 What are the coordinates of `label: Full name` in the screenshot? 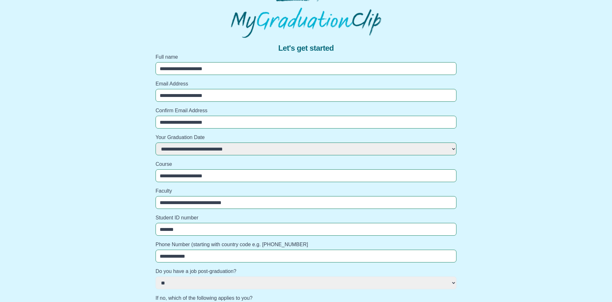 It's located at (306, 57).